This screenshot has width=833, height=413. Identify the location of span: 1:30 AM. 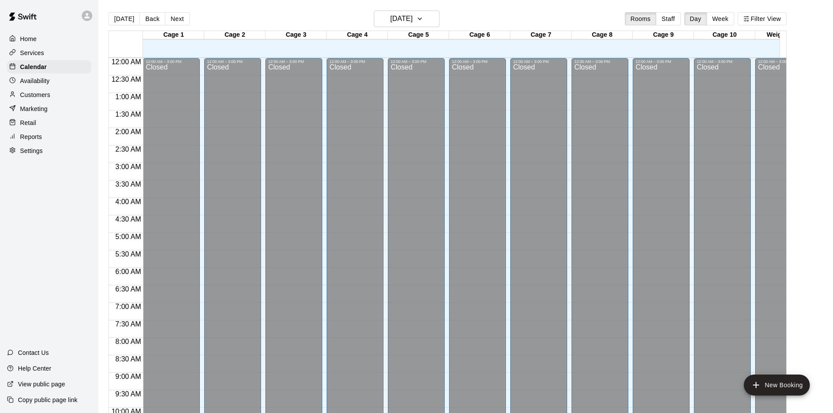
(128, 114).